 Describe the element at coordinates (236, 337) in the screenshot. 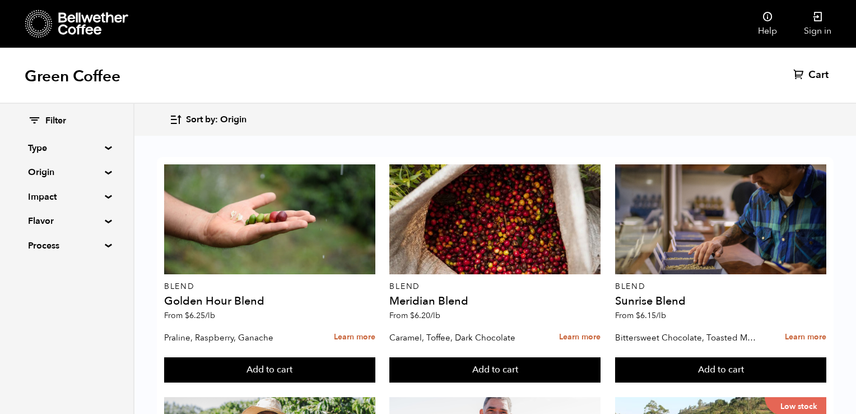

I see `p: Praline, Raspberry, Ganache` at that location.